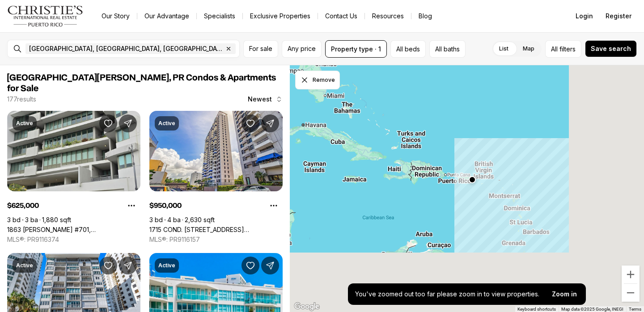 This screenshot has width=644, height=312. What do you see at coordinates (568, 49) in the screenshot?
I see `span: filters` at bounding box center [568, 49].